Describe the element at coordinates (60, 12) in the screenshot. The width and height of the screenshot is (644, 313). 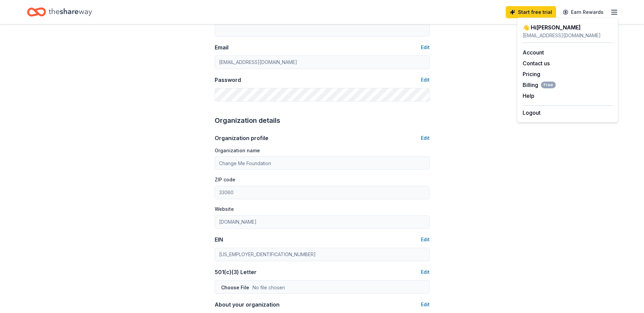
I see `a: Home` at that location.